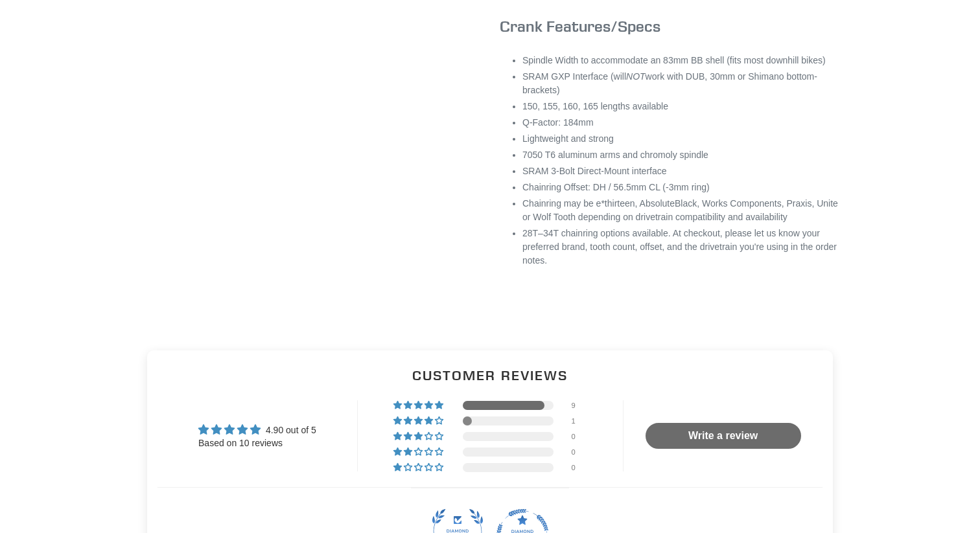 The height and width of the screenshot is (533, 980). What do you see at coordinates (682, 84) in the screenshot?
I see `li: SRAM GXP Interface (will work with DUB, 30mm or Shimano bottom-brackets)` at bounding box center [682, 84].